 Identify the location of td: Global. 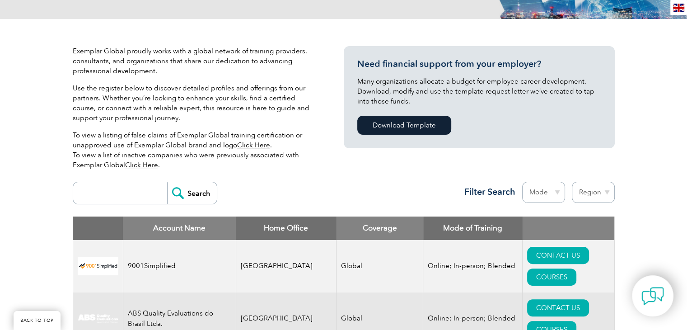
(380, 266).